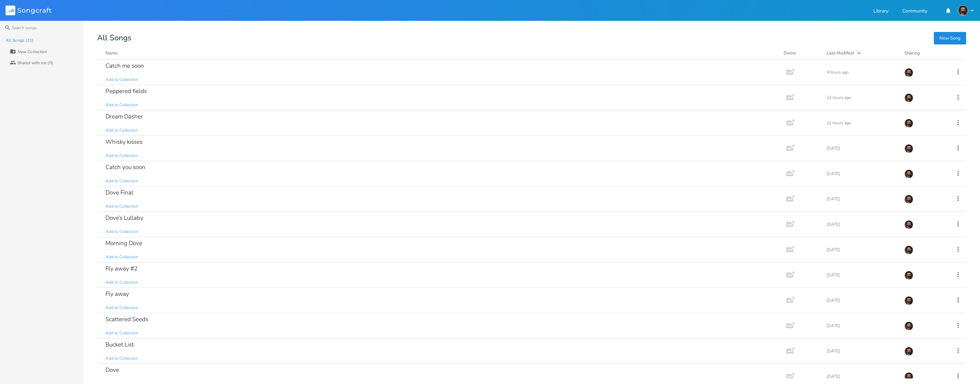  Describe the element at coordinates (126, 91) in the screenshot. I see `div: Peppered fields` at that location.